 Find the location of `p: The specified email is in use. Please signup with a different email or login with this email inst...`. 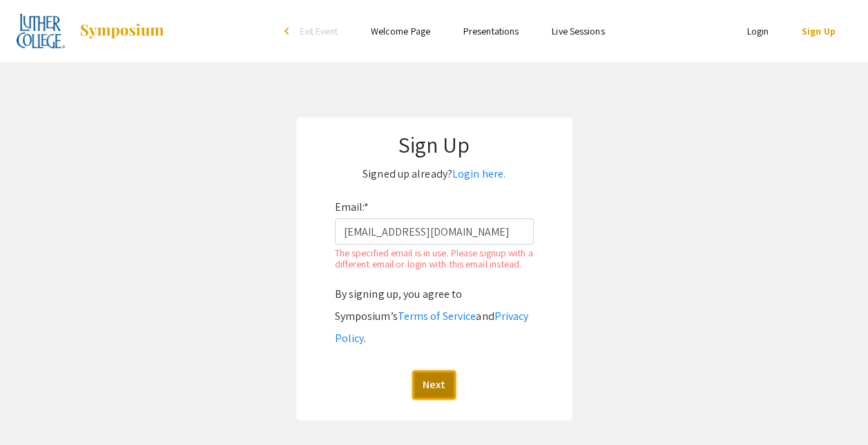

p: The specified email is in use. Please signup with a different email or login with this email inst... is located at coordinates (434, 257).